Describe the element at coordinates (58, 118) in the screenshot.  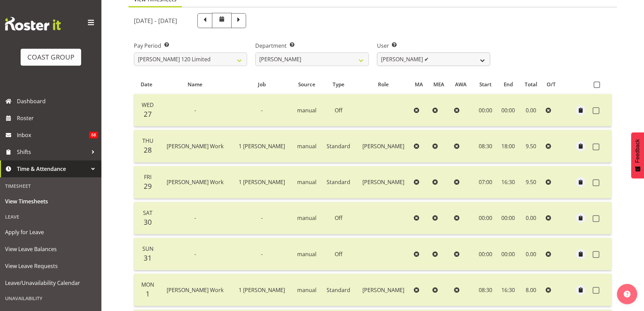
I see `span: Roster` at that location.